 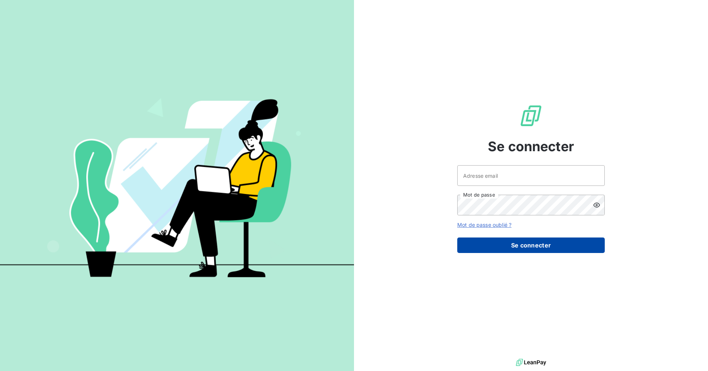 I want to click on img: logo, so click(x=531, y=362).